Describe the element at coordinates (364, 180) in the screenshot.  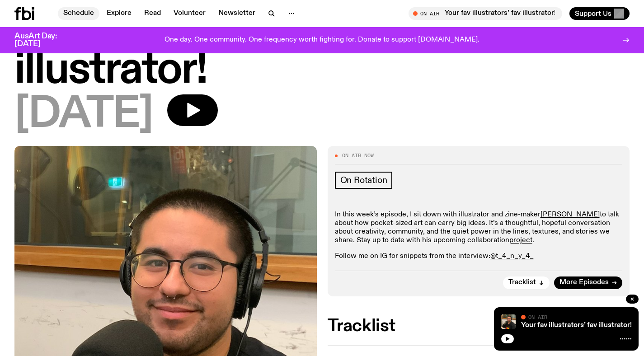
I see `span: On Rotation` at that location.